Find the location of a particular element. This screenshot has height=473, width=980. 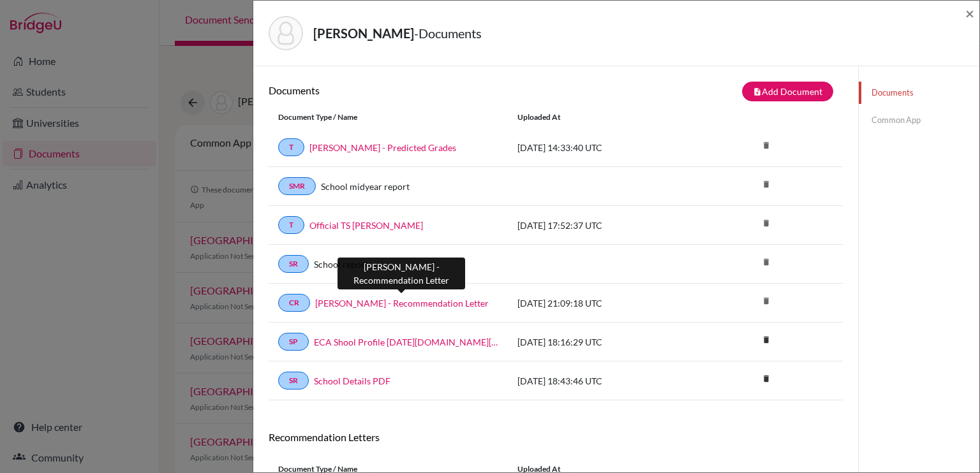

a: SMR is located at coordinates (296, 186).